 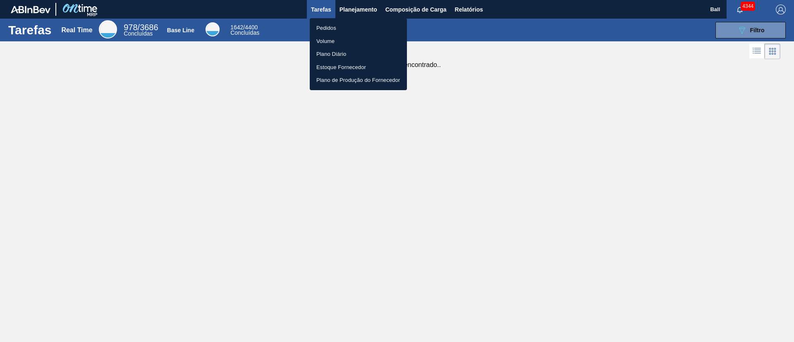 I want to click on li: Pedidos, so click(x=358, y=28).